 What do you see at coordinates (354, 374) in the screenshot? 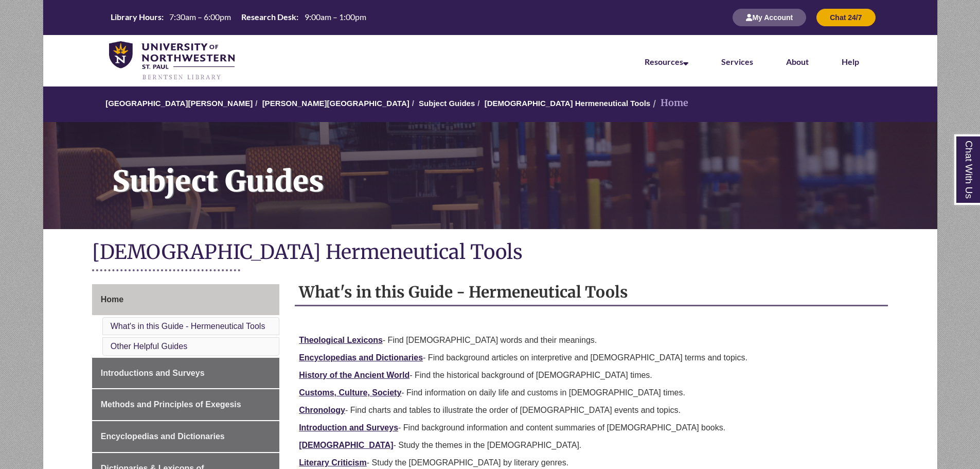
I see `a: History of the Ancient World` at bounding box center [354, 374].